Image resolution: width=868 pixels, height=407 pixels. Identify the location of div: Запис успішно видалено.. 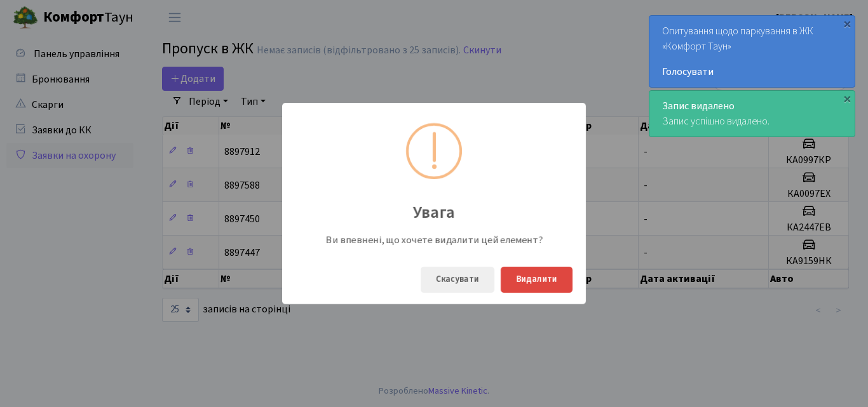
(752, 114).